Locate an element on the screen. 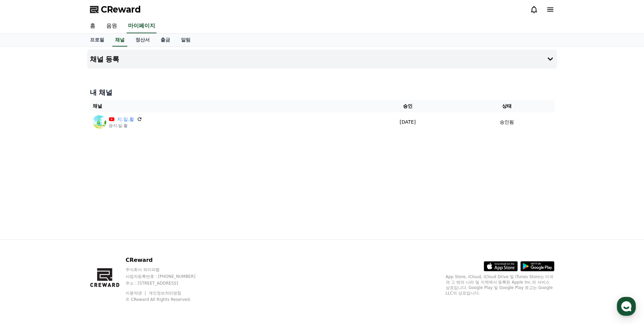  a: 마이페이지 is located at coordinates (141, 26).